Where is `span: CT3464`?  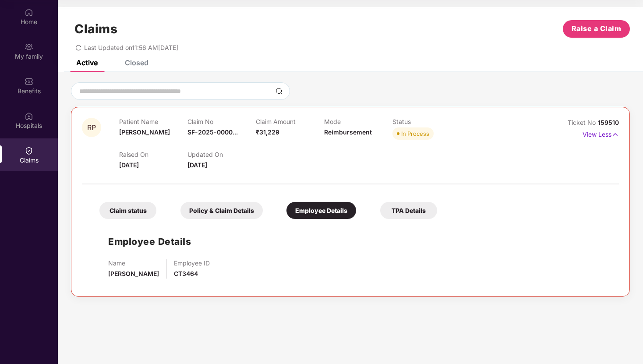
span: CT3464 is located at coordinates (186, 273).